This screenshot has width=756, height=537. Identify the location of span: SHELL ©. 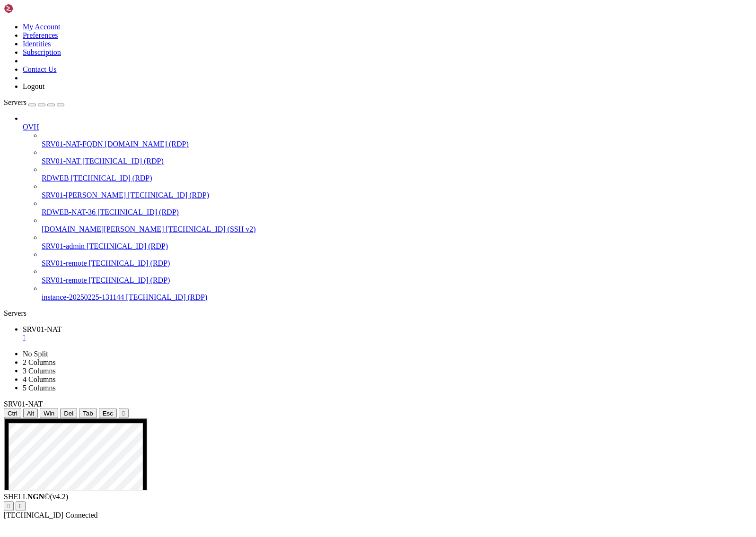
(36, 497).